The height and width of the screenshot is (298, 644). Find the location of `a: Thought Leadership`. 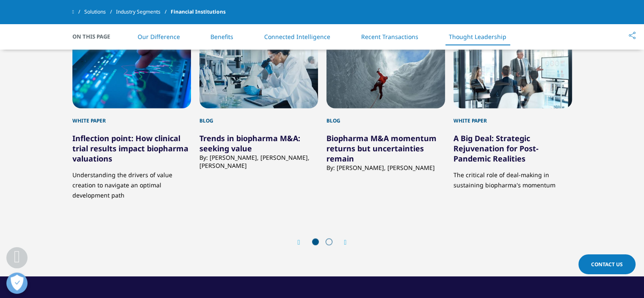

a: Thought Leadership is located at coordinates (477, 37).